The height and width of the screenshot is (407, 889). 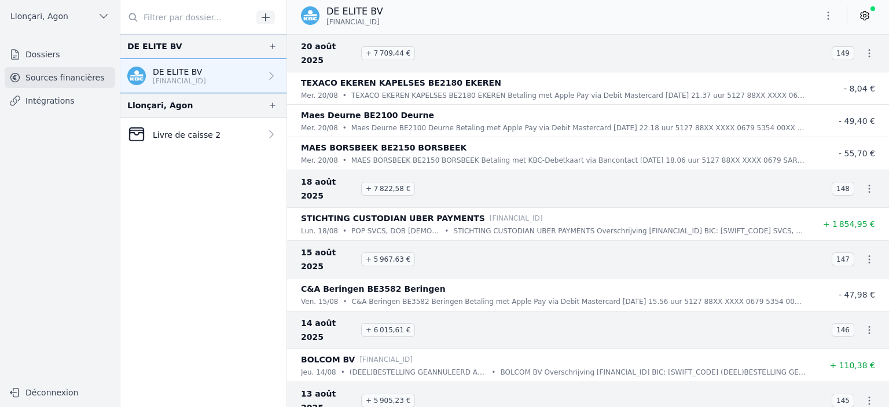 What do you see at coordinates (328, 359) in the screenshot?
I see `p: BOLCOM BV` at bounding box center [328, 359].